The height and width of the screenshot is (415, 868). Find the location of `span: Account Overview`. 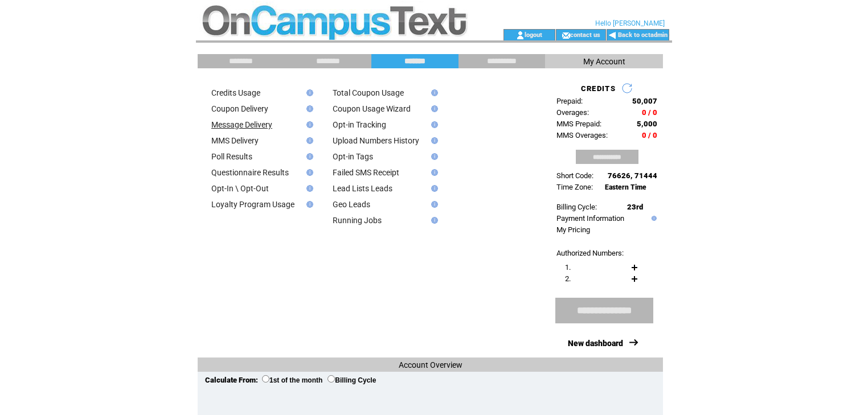

span: Account Overview is located at coordinates (430, 365).